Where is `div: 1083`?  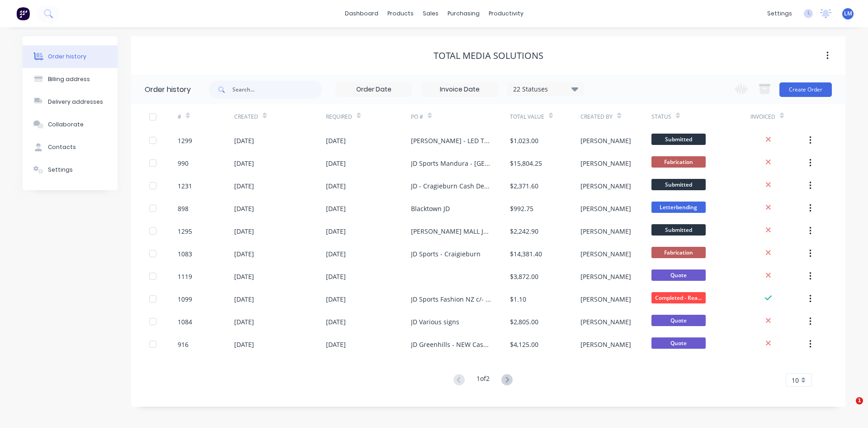 div: 1083 is located at coordinates (185, 253).